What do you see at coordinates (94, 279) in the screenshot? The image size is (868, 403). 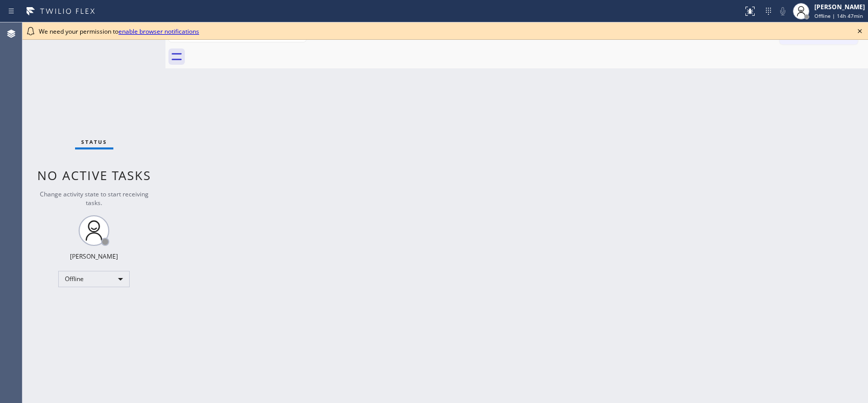 I see `div: Offline` at bounding box center [94, 279].